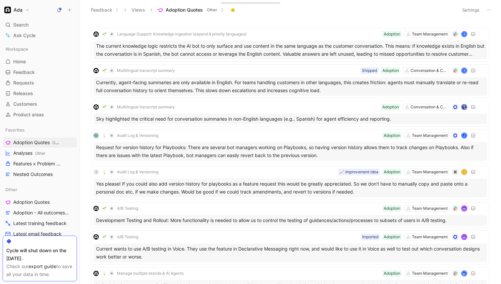 This screenshot has width=501, height=284. What do you see at coordinates (40, 72) in the screenshot?
I see `a: Feedback` at bounding box center [40, 72].